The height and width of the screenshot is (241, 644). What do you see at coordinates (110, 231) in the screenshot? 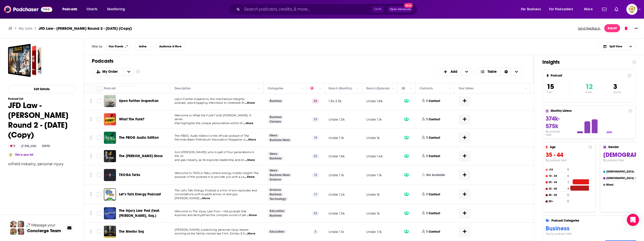
I see `img: The Mentor Esq` at bounding box center [110, 231].